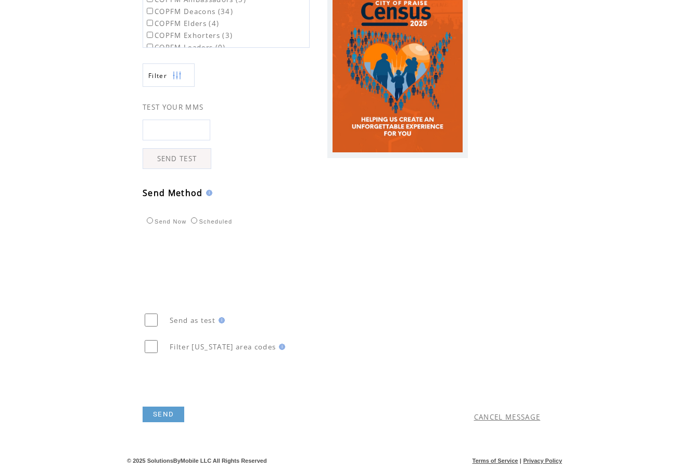  What do you see at coordinates (542, 461) in the screenshot?
I see `a: Privacy Policy` at bounding box center [542, 461].